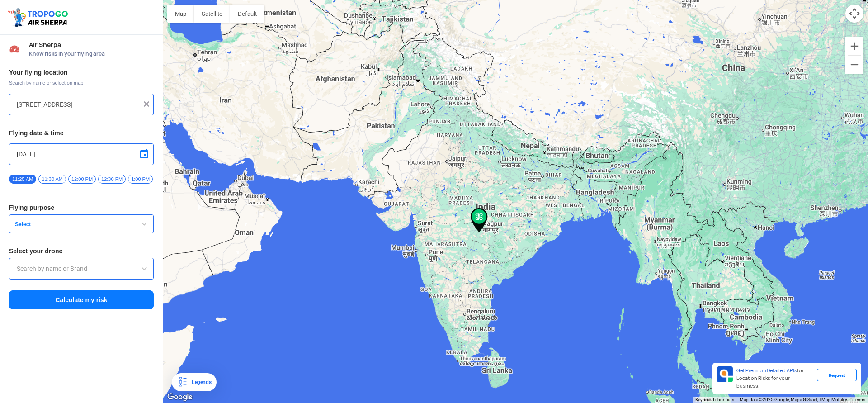  I want to click on div: for Location Risks for your business., so click(775, 378).